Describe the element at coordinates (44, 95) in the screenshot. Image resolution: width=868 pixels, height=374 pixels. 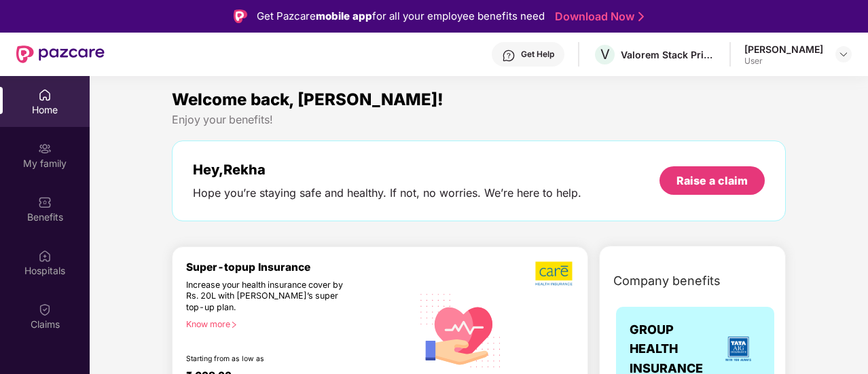
I see `img: svg+xml;base64,PHN2ZyBpZD0iSG9tZSIgeG1sbnM9Imh0dHA6Ly93d3cudzMub3JnLzIwMDAvc3ZnIiB3aWR0aD0iMjAiIG...` at that location.